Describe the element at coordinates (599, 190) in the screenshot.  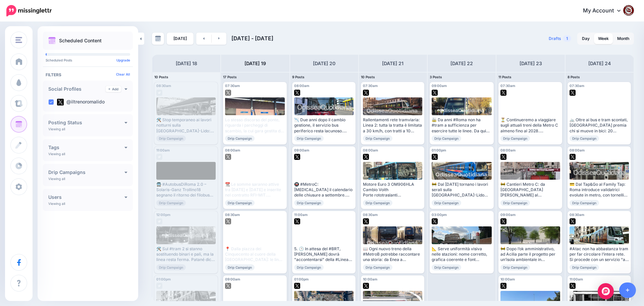
I see `div: 💳 Dal Tap&Go al Family Tap: Roma introduce validatrici evolute in metro, con tornelli più alti e ...` at that location.